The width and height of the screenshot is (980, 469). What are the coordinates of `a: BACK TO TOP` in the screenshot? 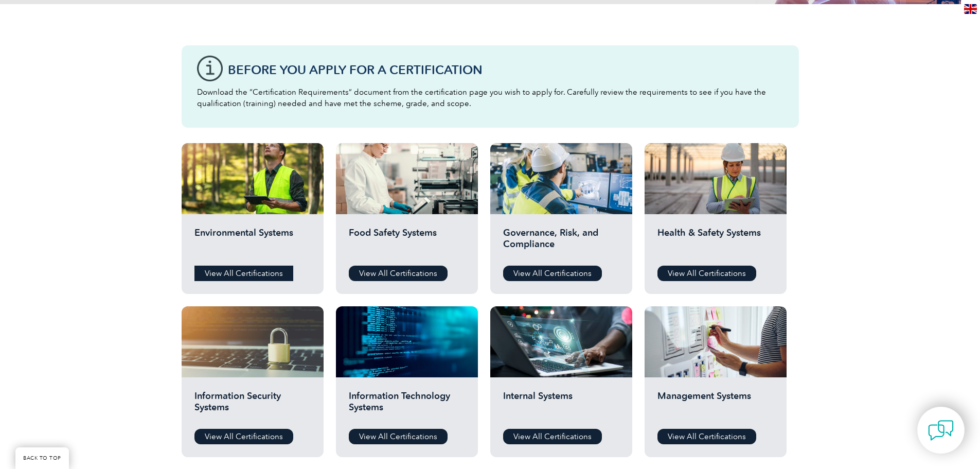 It's located at (42, 458).